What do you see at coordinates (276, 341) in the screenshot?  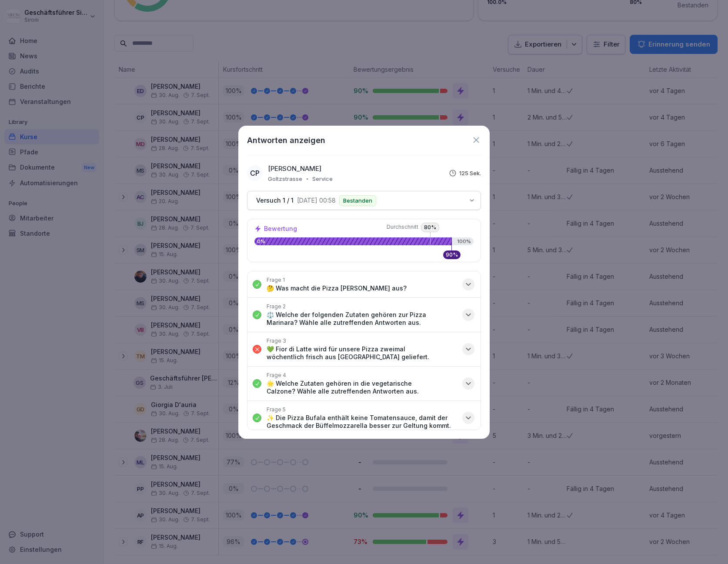 I see `p: Frage 3` at bounding box center [276, 341].